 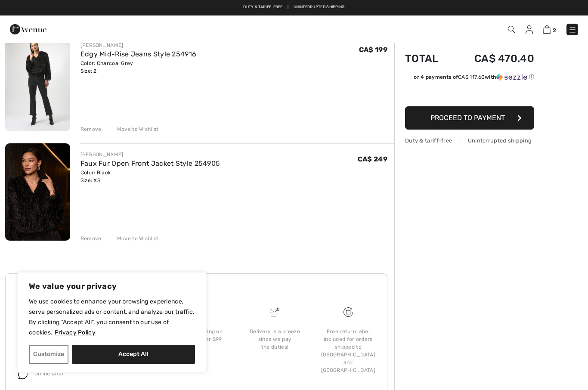 I want to click on a: Faux Fur Open Front Jacket Style 254905, so click(x=150, y=163).